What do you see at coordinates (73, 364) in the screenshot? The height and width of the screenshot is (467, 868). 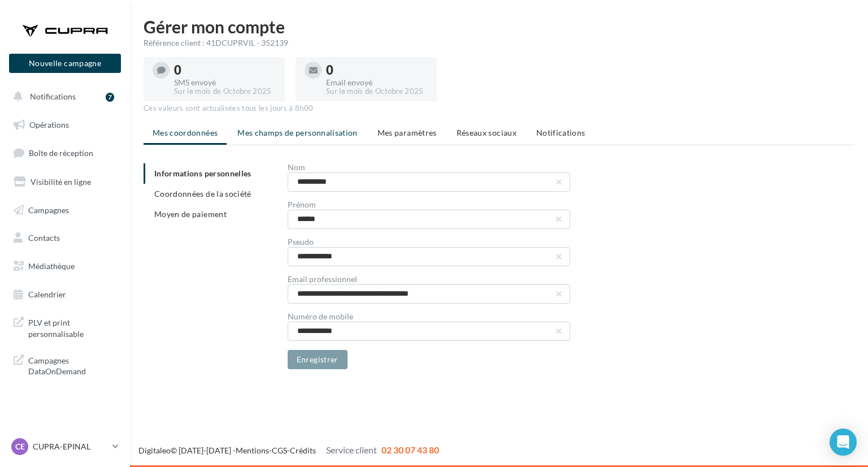 I see `span: Campagnes DataOnDemand` at bounding box center [73, 364].